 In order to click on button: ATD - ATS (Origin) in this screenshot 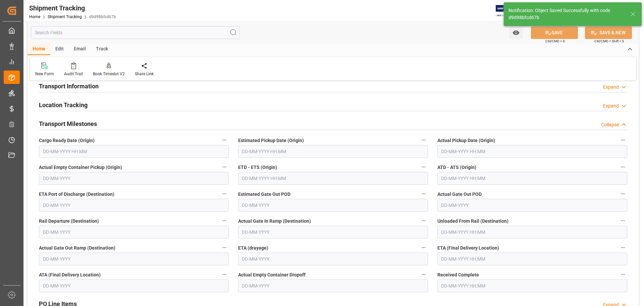, I will do `click(623, 167)`.